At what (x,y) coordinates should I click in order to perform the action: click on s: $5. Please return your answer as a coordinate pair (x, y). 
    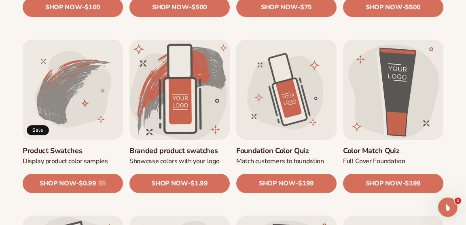
    Looking at the image, I should click on (102, 184).